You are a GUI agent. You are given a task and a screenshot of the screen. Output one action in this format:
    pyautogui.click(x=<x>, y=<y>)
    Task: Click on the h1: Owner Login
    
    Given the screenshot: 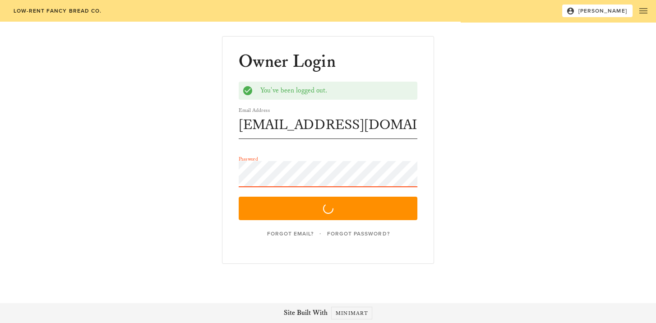 What is the action you would take?
    pyautogui.click(x=287, y=62)
    